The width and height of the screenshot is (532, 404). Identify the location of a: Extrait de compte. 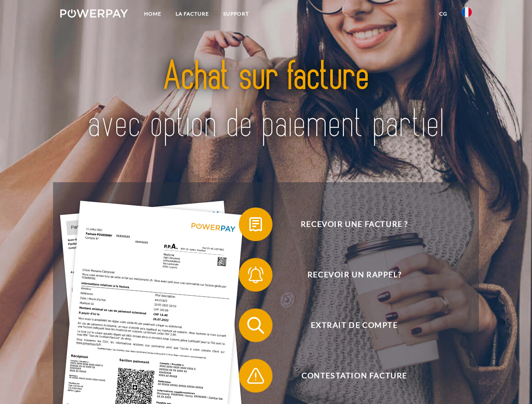
(348, 325).